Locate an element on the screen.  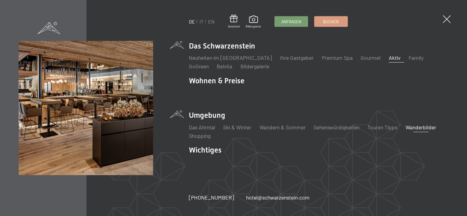
a: Family is located at coordinates (416, 58).